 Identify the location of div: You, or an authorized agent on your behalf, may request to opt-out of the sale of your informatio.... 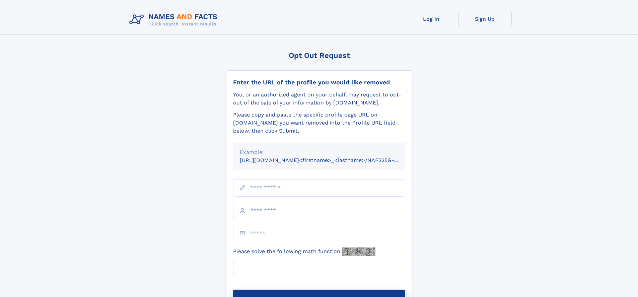
(319, 99).